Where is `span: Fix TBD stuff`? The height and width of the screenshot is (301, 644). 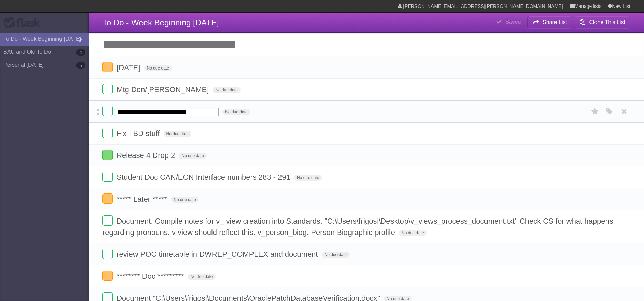
span: Fix TBD stuff is located at coordinates (139, 133).